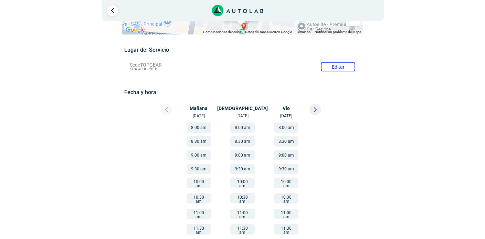  I want to click on a: Notificar un problema de Maps, so click(338, 32).